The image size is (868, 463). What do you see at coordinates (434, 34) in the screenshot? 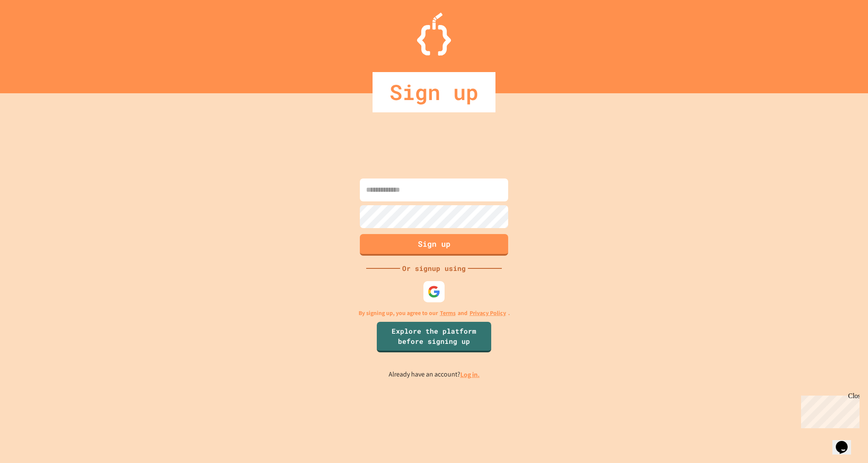
I see `img: Logo.svg` at bounding box center [434, 34].